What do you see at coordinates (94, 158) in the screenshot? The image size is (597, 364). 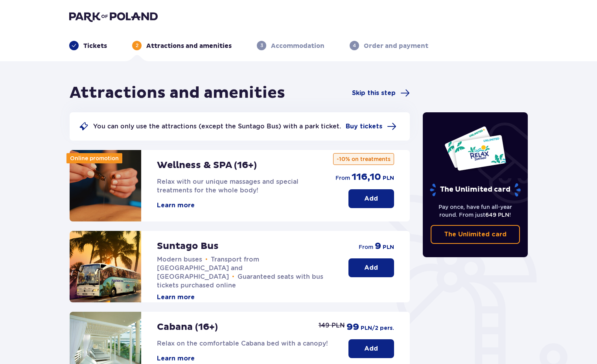 I see `div: Online promotion` at bounding box center [94, 158].